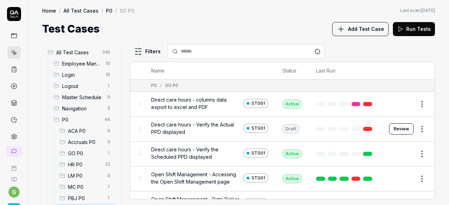 Image resolution: width=449 pixels, height=205 pixels. I want to click on a: Home, so click(49, 11).